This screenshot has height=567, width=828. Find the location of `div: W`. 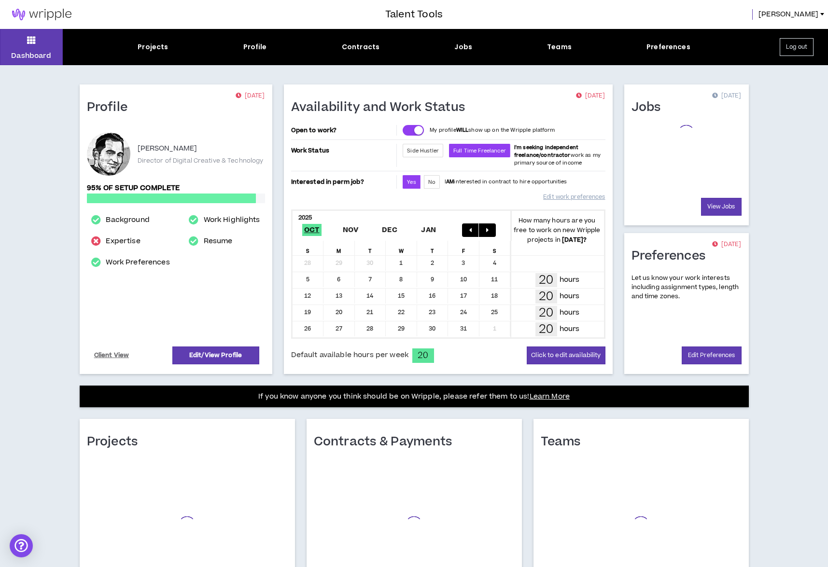

div: W is located at coordinates (401, 248).